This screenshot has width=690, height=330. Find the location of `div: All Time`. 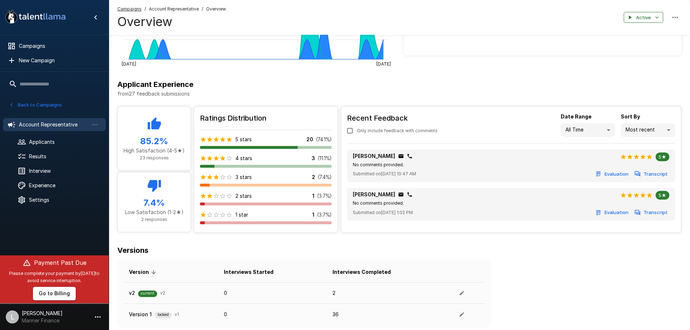

div: All Time is located at coordinates (588, 130).